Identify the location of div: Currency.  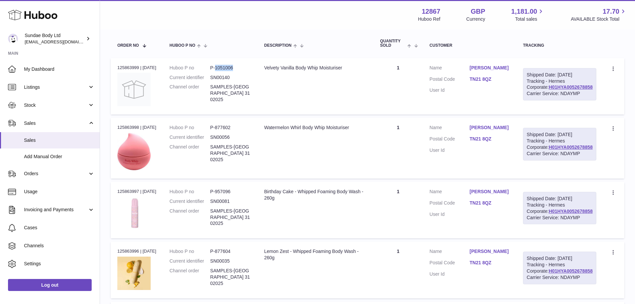
(476, 19).